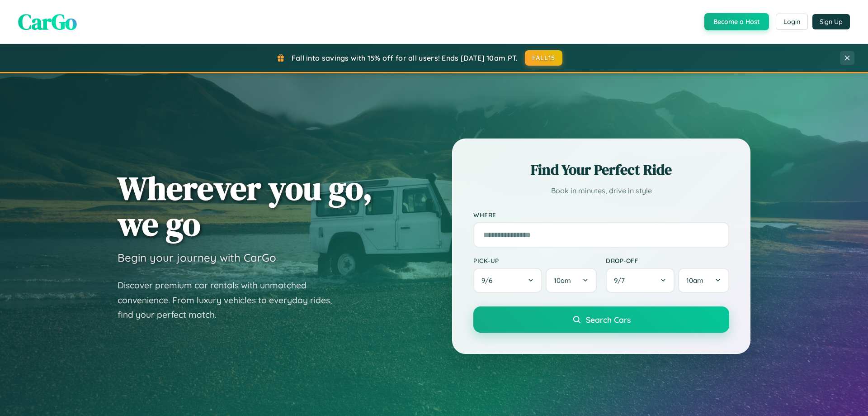 The image size is (868, 416). I want to click on p: Discover premium car rentals with unmatched convenience. From luxury vehicles to everyday rides, ..., so click(231, 300).